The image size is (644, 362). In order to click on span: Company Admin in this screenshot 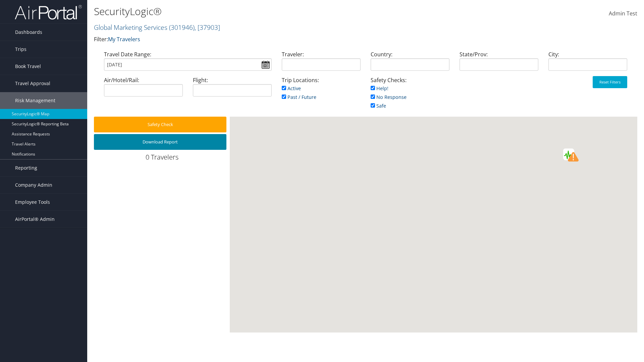, I will do `click(33, 185)`.